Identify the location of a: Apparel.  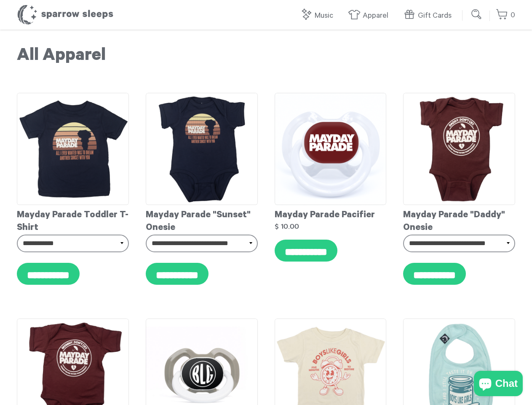
(371, 16).